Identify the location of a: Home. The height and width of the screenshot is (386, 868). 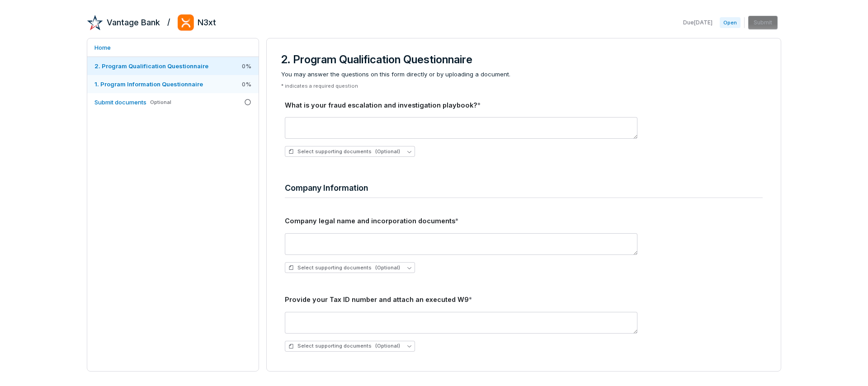
(173, 48).